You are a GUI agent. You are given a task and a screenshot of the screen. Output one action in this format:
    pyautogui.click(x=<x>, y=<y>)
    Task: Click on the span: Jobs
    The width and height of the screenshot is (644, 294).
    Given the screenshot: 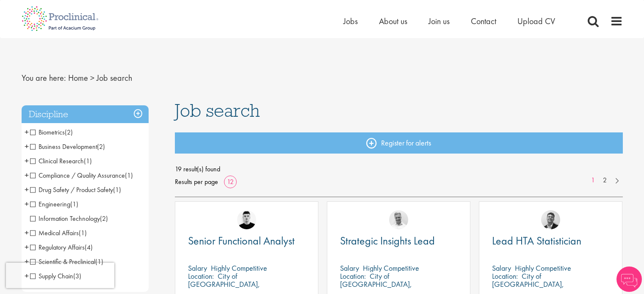 What is the action you would take?
    pyautogui.click(x=351, y=21)
    